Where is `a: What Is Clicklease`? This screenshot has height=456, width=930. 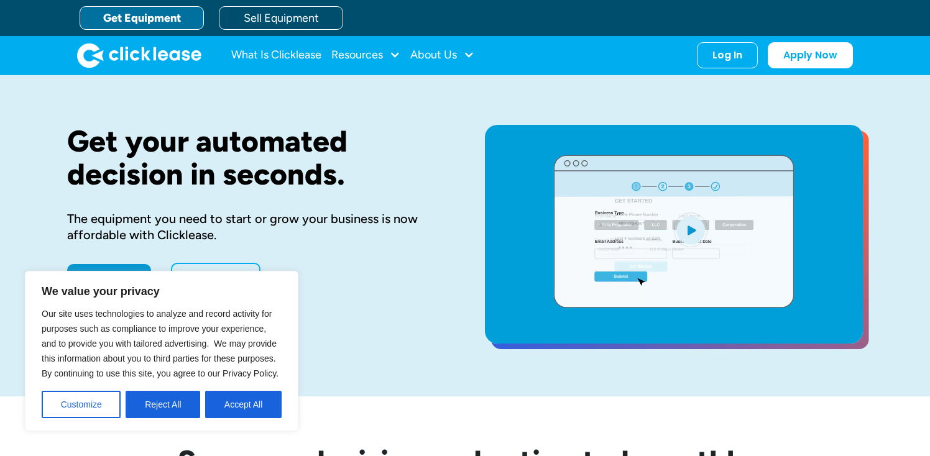
a: What Is Clicklease is located at coordinates (276, 55).